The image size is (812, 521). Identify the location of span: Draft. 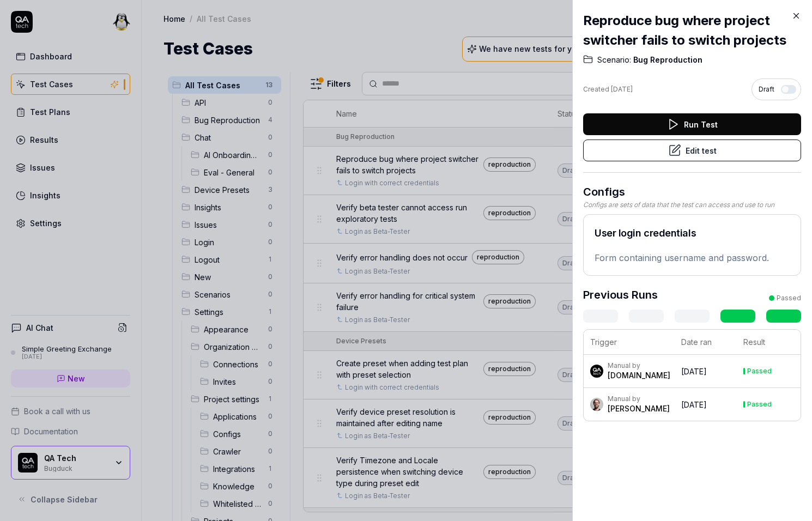
(766, 89).